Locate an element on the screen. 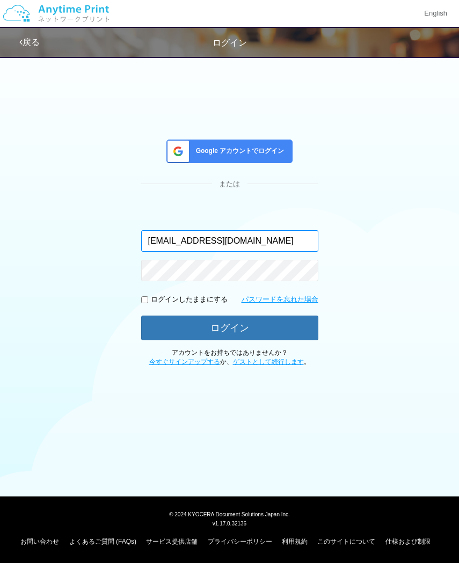  a: パスワードを忘れた場合 is located at coordinates (280, 300).